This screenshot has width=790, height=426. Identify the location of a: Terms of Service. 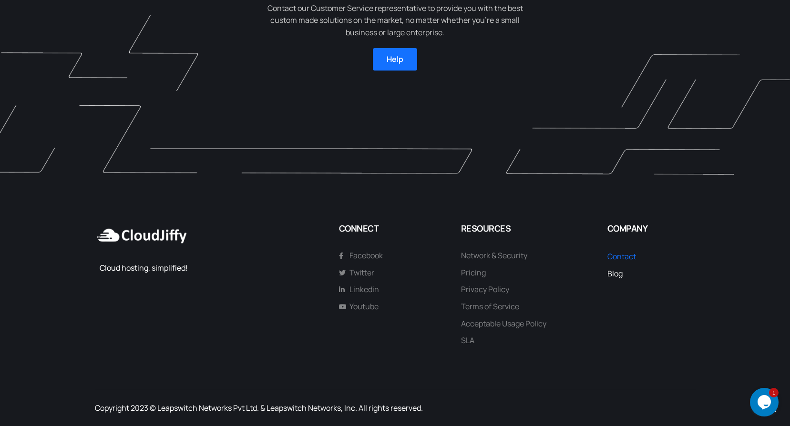
(526, 307).